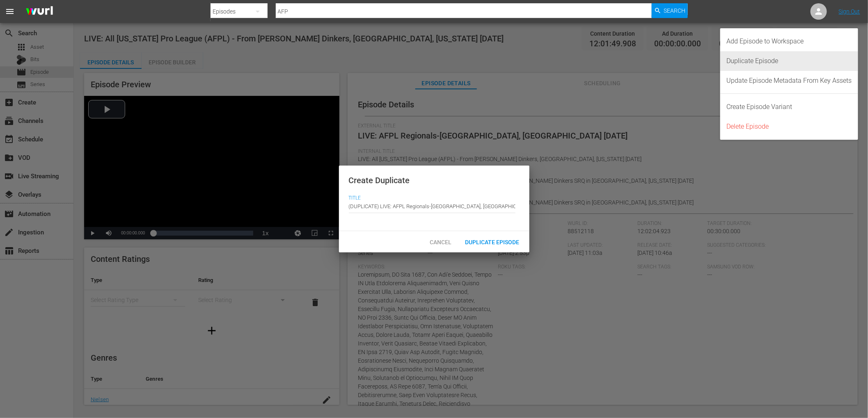 The width and height of the screenshot is (868, 418). What do you see at coordinates (674, 10) in the screenshot?
I see `span: Search` at bounding box center [674, 10].